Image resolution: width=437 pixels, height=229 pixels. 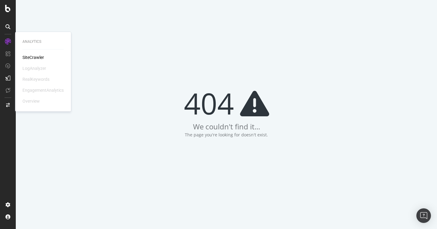 I want to click on div: Open Intercom Messenger, so click(x=423, y=215).